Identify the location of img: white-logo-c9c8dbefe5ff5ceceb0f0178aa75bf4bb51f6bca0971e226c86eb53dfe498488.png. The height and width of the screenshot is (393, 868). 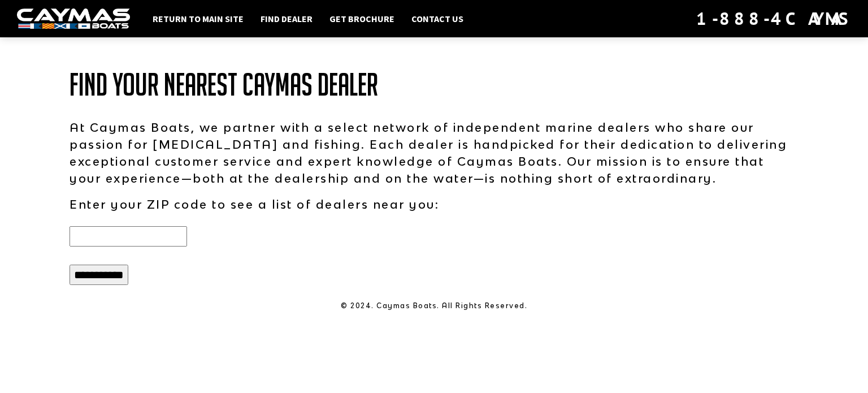
(73, 19).